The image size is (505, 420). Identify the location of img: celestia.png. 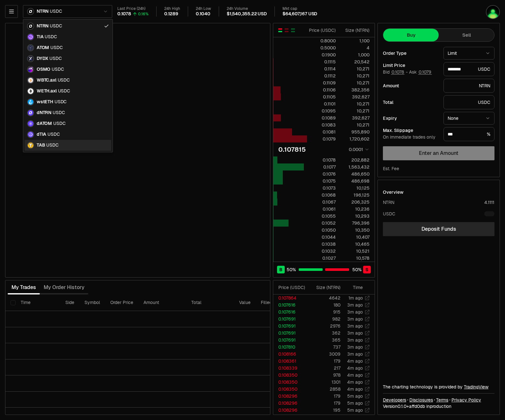
(31, 37).